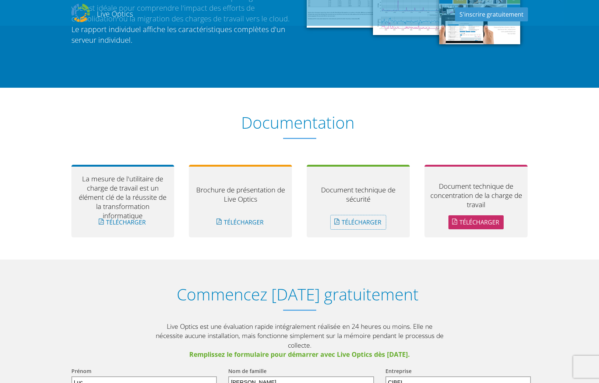 This screenshot has width=599, height=383. Describe the element at coordinates (358, 194) in the screenshot. I see `h3: Document technique de sécurité` at that location.